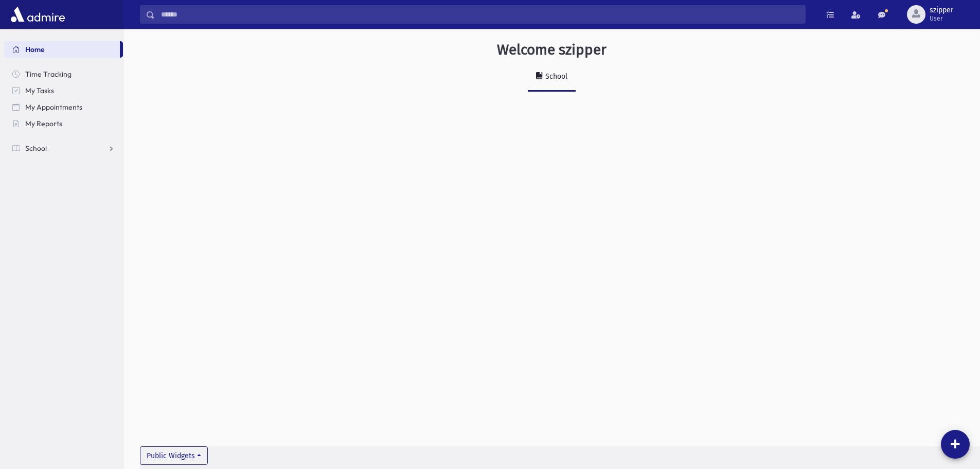 Image resolution: width=980 pixels, height=469 pixels. I want to click on span: User, so click(941, 19).